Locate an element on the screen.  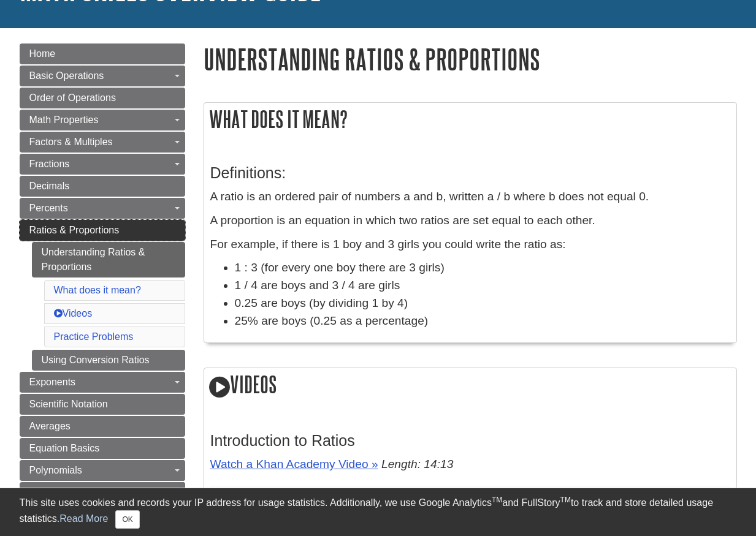
span: Fractions is located at coordinates (49, 164).